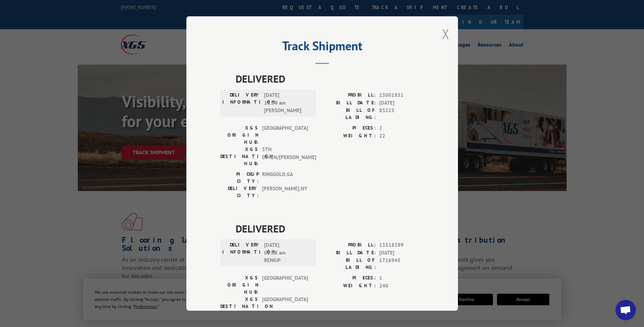  I want to click on span: RINGGOLD , GA, so click(285, 178).